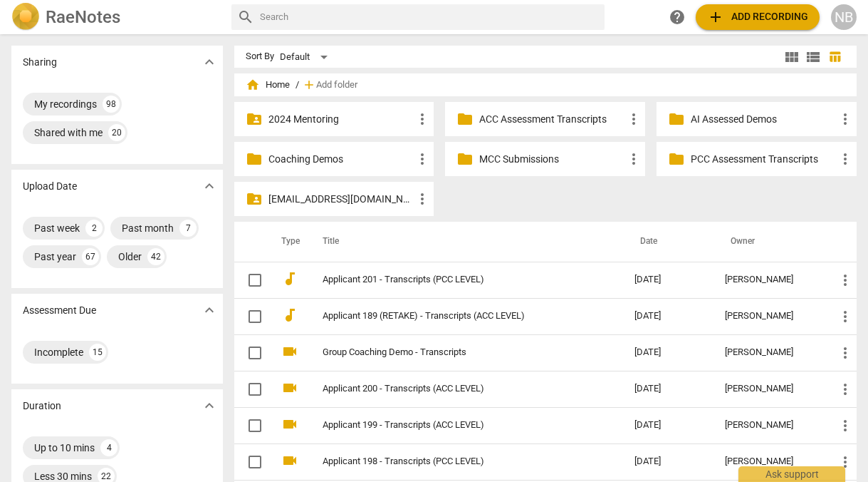  I want to click on div: 42, so click(156, 256).